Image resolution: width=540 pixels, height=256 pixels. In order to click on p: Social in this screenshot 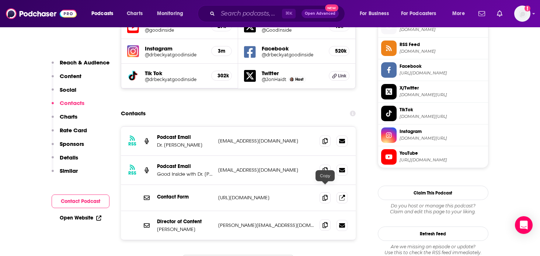, I will do `click(68, 90)`.